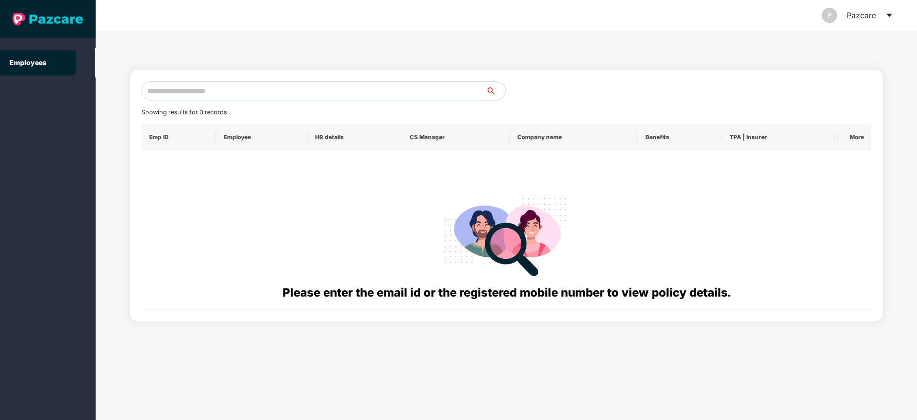 This screenshot has height=420, width=917. What do you see at coordinates (680, 137) in the screenshot?
I see `th: Benefits` at bounding box center [680, 137].